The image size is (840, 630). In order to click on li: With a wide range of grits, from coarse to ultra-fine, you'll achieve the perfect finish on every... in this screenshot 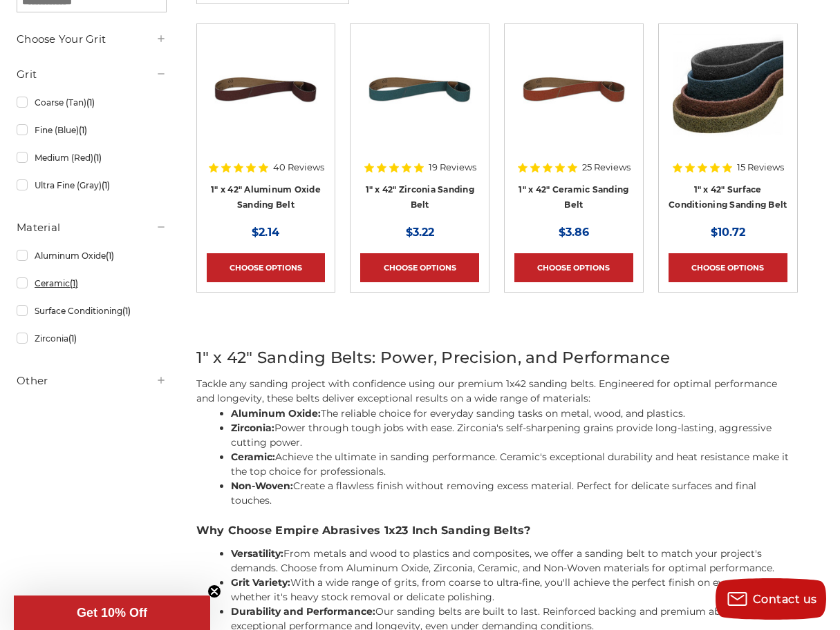, I will do `click(515, 590)`.